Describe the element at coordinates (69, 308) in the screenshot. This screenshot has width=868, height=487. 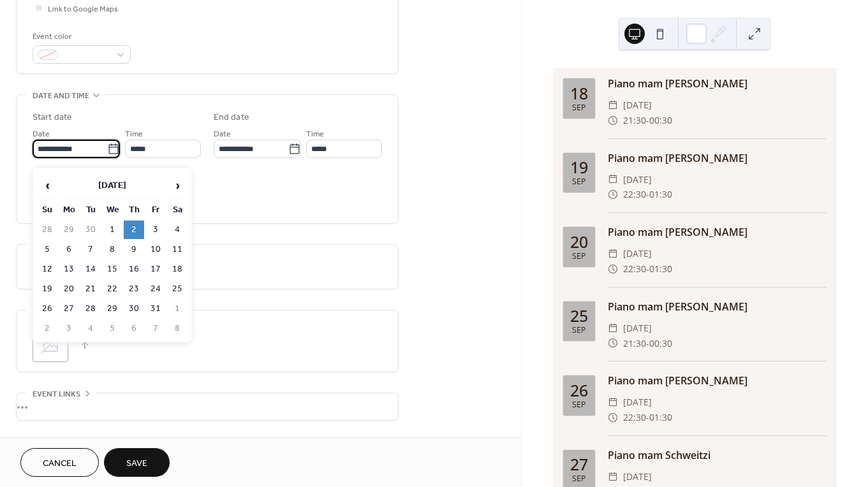
I see `td: 27` at that location.